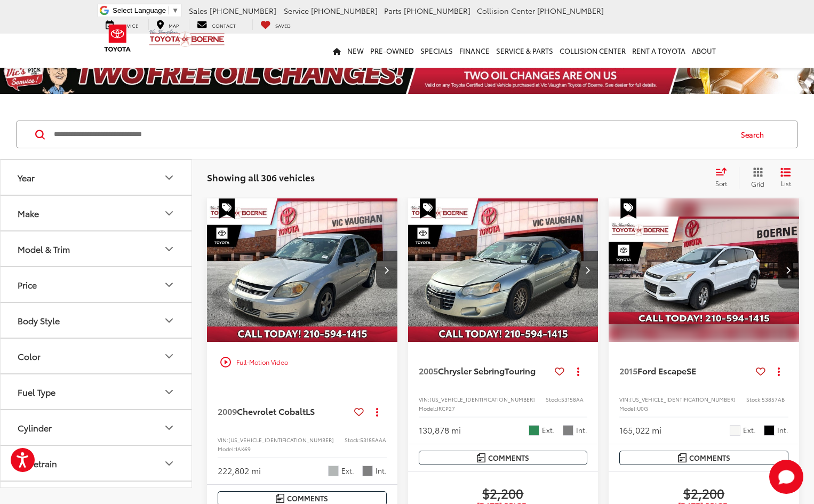 The width and height of the screenshot is (814, 504). Describe the element at coordinates (97, 284) in the screenshot. I see `button: PricePrice` at that location.